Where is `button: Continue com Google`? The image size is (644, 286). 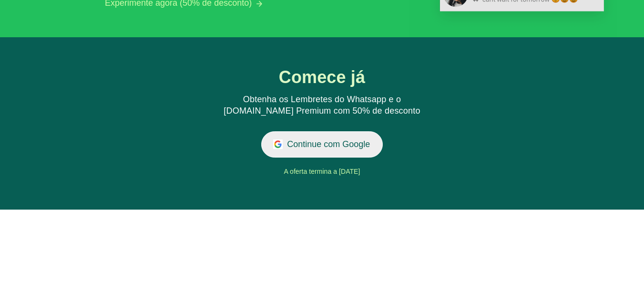
button: Continue com Google is located at coordinates (322, 144).